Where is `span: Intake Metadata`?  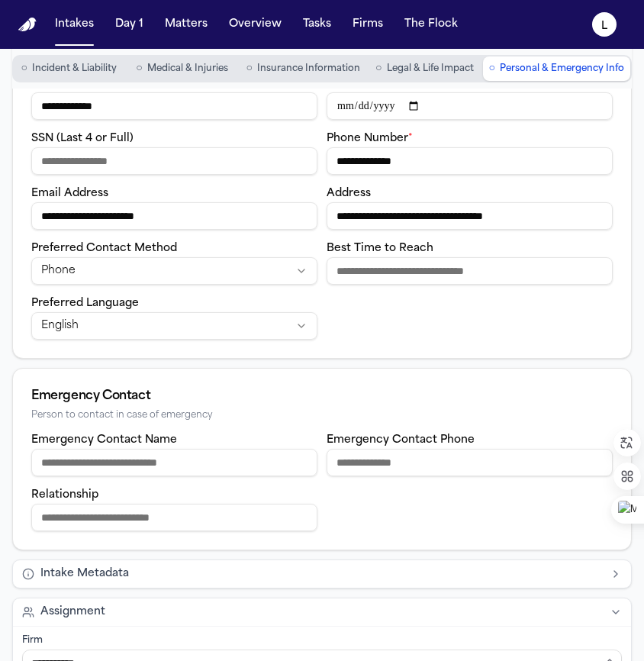 span: Intake Metadata is located at coordinates (84, 574).